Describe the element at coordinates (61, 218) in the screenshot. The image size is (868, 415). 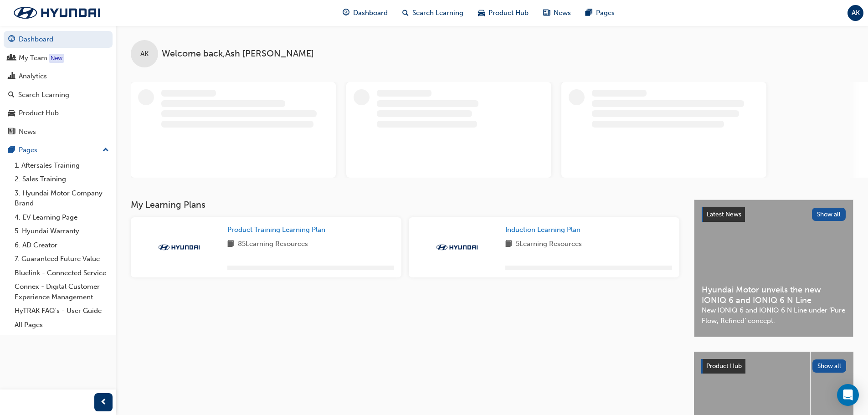
I see `a: 4. EV Learning Page` at that location.